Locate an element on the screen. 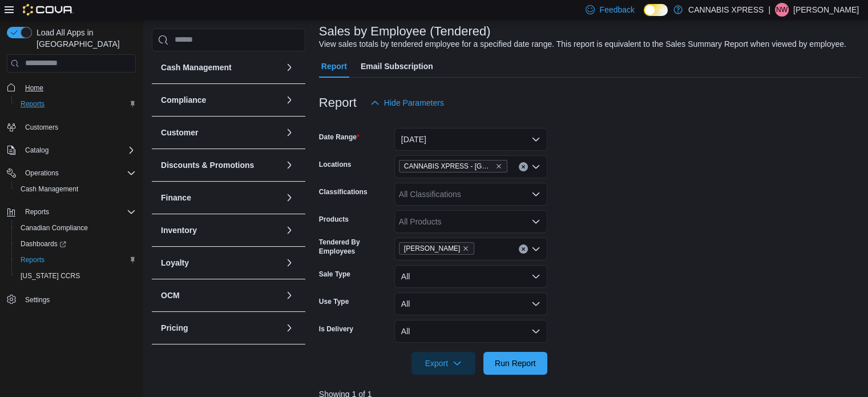 The height and width of the screenshot is (397, 868). label: Tendered By Employees is located at coordinates (354, 247).